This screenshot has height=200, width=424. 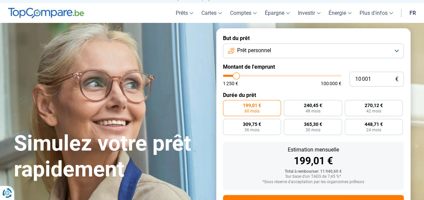 I want to click on img: TopCompare, so click(x=46, y=13).